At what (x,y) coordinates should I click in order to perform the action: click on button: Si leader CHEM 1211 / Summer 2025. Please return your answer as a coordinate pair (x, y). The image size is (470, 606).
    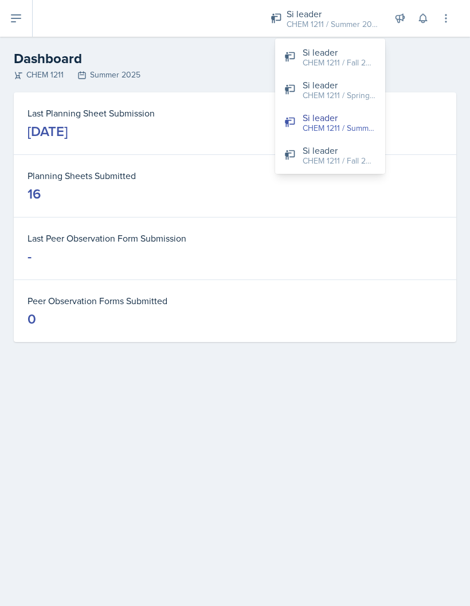
    Looking at the image, I should click on (330, 122).